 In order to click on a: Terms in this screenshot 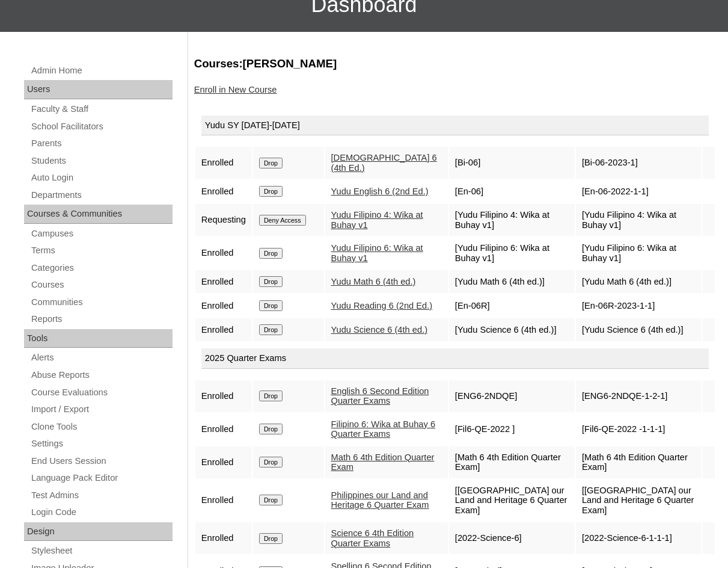, I will do `click(101, 250)`.